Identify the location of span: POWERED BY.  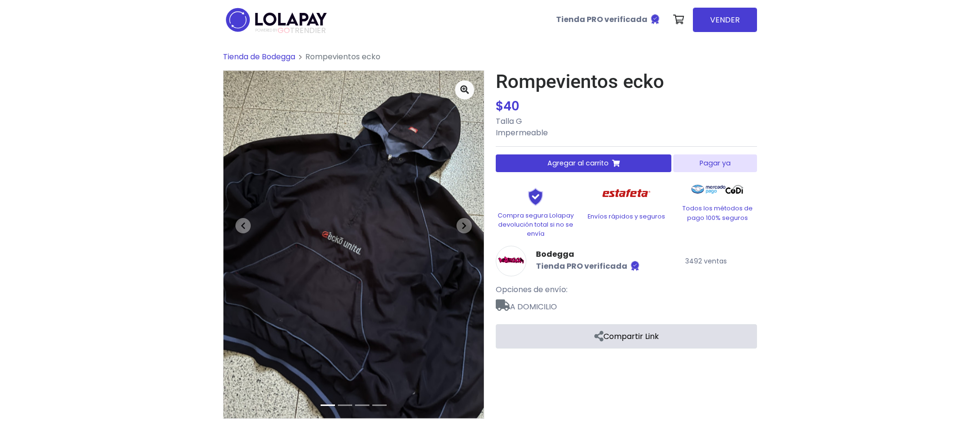
(267, 30).